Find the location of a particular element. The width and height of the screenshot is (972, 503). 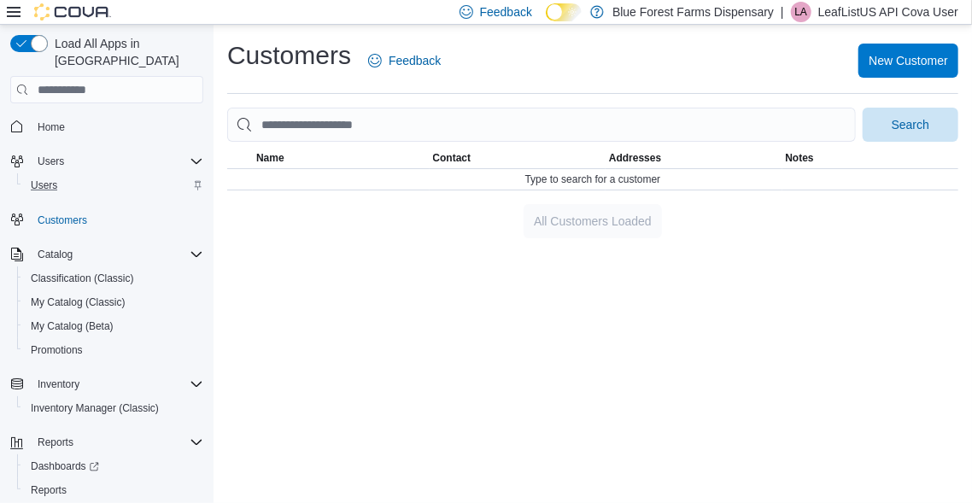

a: Home is located at coordinates (51, 127).